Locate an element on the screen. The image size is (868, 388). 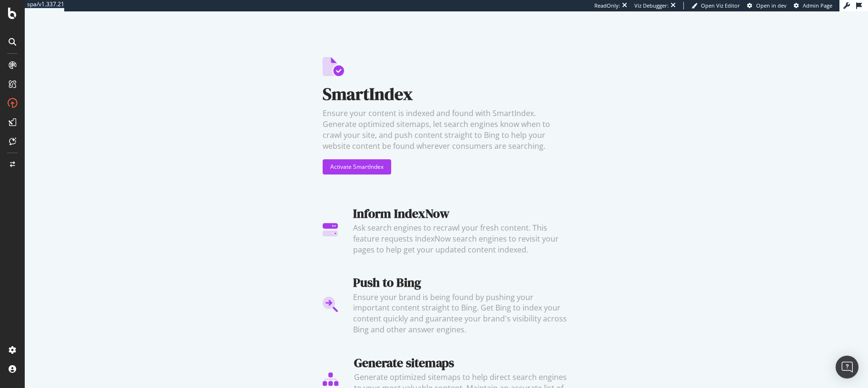
div: Ensure your brand is being found by pushing your important content straight to Bing. Get Bing to ... is located at coordinates (461, 313).